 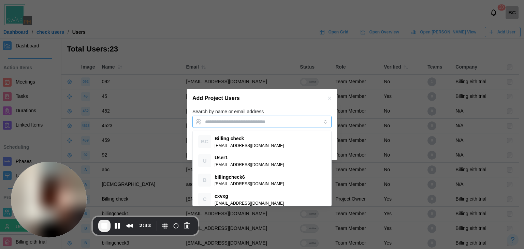 I want to click on div: BC, so click(x=205, y=141).